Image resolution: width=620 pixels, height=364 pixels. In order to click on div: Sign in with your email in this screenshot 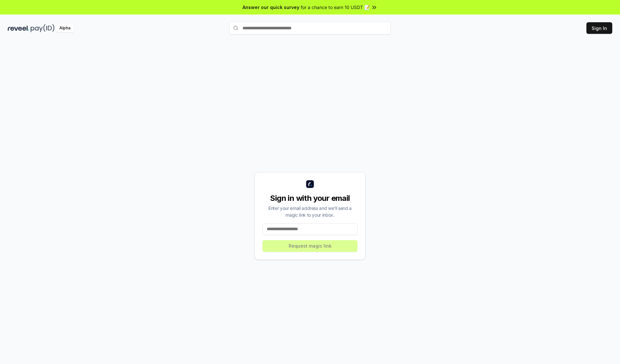, I will do `click(310, 199)`.